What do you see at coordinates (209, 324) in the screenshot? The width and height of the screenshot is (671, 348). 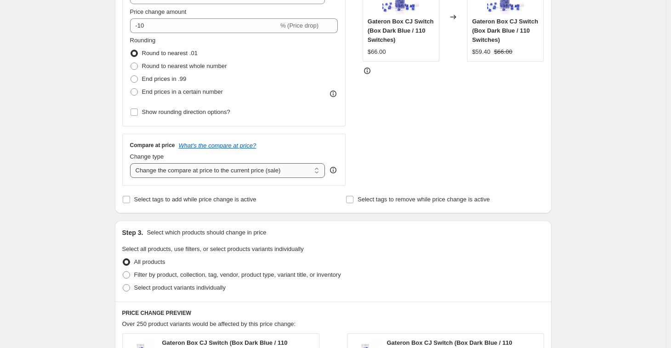 I see `span: Over 250 product variants would be affected by this price change:` at bounding box center [209, 324].